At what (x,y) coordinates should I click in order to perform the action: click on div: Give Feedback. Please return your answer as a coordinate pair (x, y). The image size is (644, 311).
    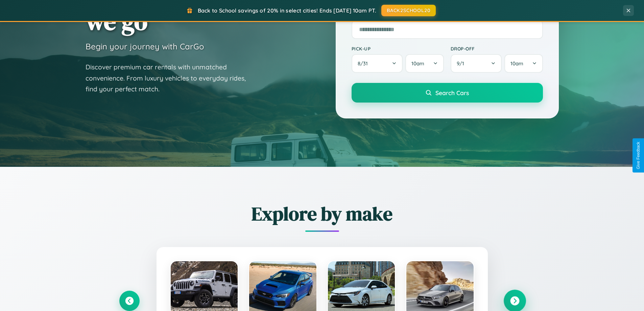
    Looking at the image, I should click on (638, 155).